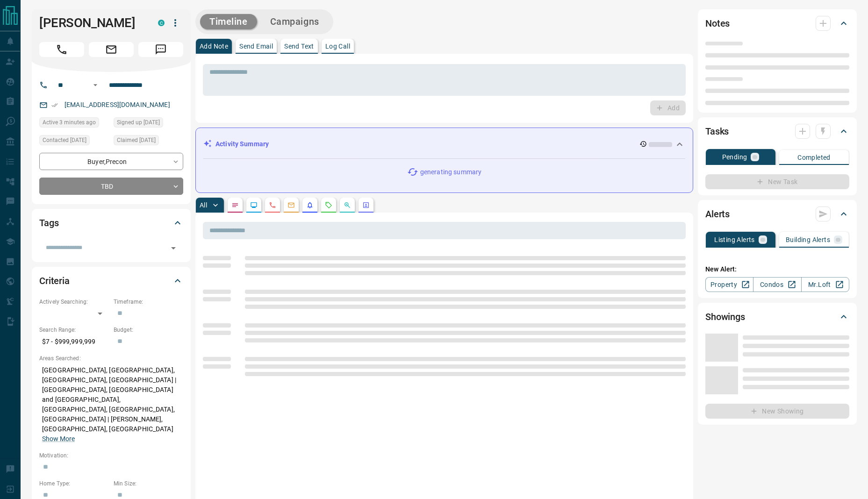  Describe the element at coordinates (74, 484) in the screenshot. I see `p: Home Type:` at that location.